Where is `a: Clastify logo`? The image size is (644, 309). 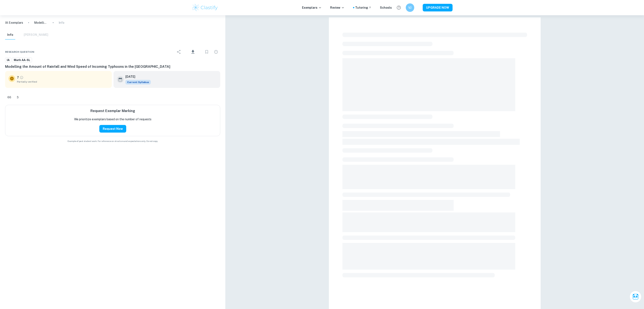 a: Clastify logo is located at coordinates (205, 8).